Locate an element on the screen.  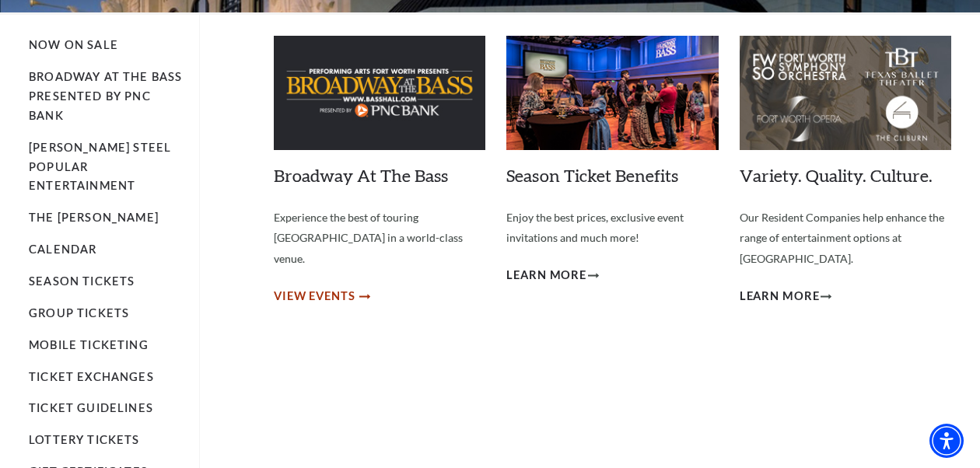
a: View Events is located at coordinates (321, 296).